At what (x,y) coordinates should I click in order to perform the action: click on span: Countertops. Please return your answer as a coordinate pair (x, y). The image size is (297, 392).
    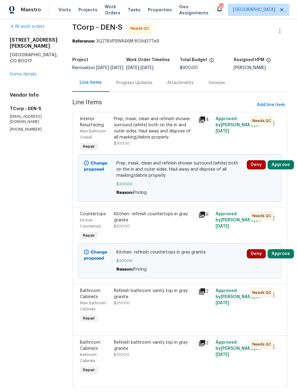
    Looking at the image, I should click on (93, 214).